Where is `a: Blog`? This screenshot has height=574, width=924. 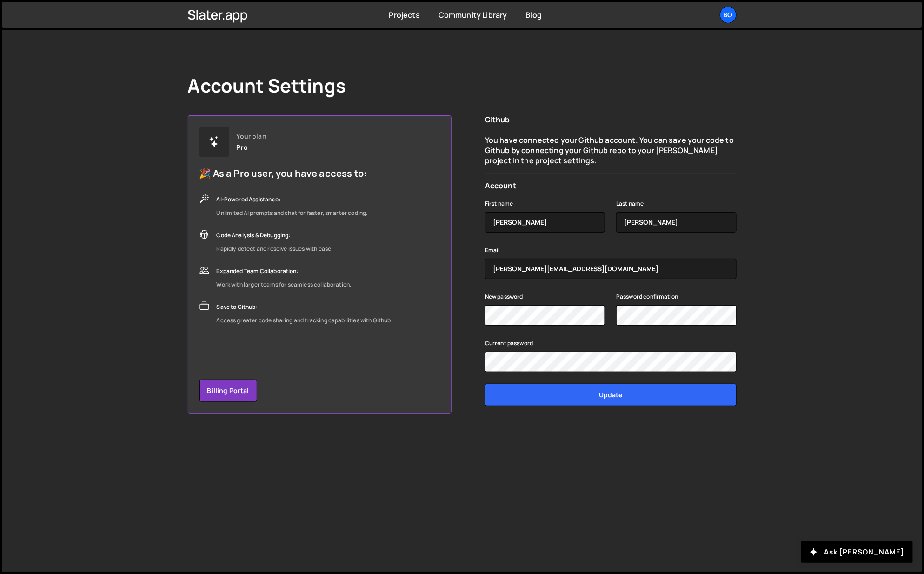 a: Blog is located at coordinates (534, 15).